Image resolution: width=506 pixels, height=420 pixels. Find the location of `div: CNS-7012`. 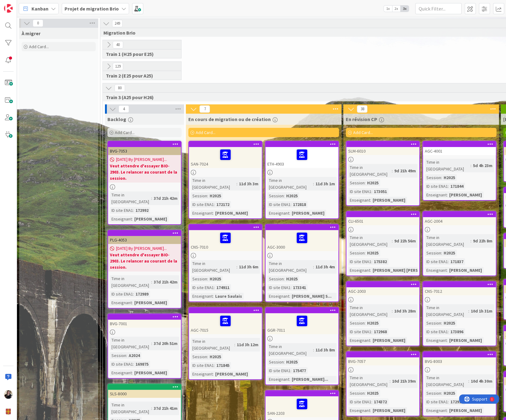

div: CNS-7012 is located at coordinates (459, 288).